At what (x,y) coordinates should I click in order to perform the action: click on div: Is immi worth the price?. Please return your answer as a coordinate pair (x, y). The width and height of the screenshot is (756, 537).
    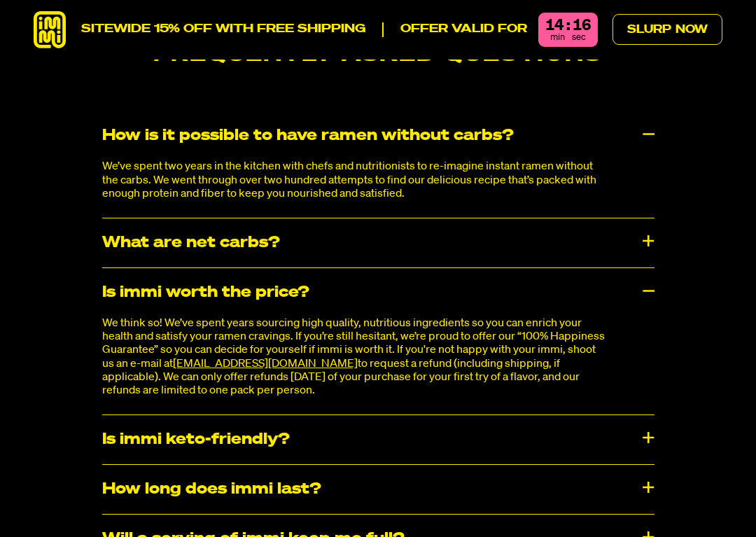
    Looking at the image, I should click on (378, 293).